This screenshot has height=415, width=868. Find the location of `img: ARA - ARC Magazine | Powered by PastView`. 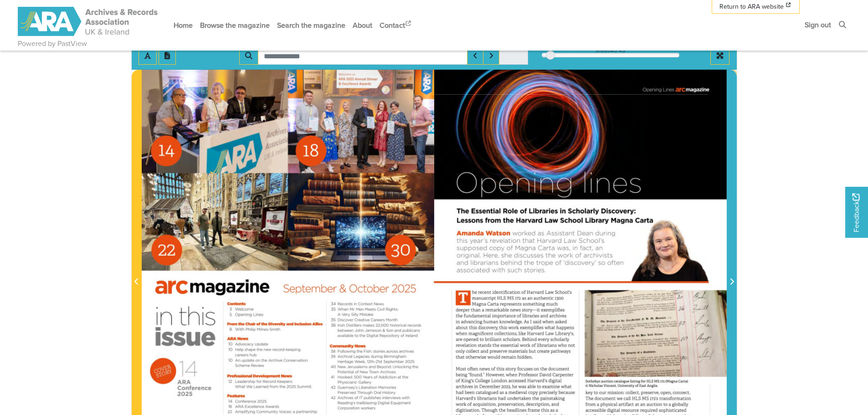

img: ARA - ARC Magazine | Powered by PastView is located at coordinates (88, 22).